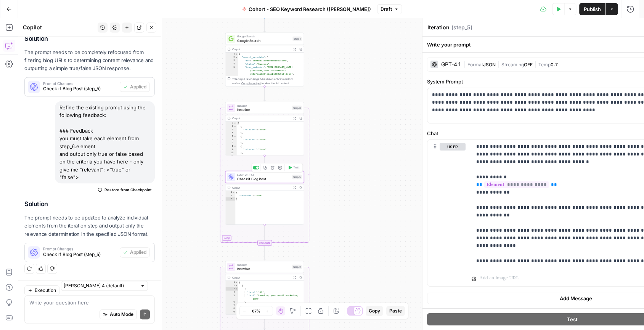 The height and width of the screenshot is (330, 644). Describe the element at coordinates (592, 9) in the screenshot. I see `span: Publish` at that location.